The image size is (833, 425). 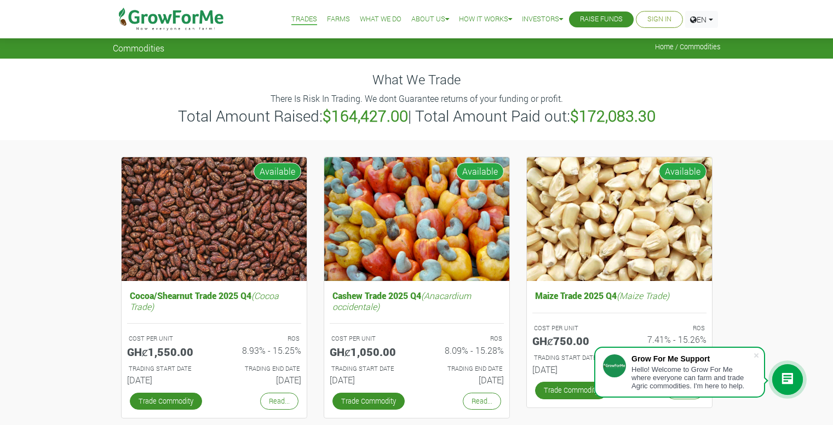 What do you see at coordinates (401, 301) in the screenshot?
I see `i: (Anacardium occidentale)` at bounding box center [401, 301].